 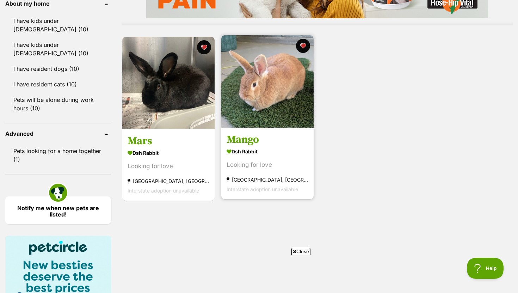 I want to click on header: About my home, so click(x=58, y=4).